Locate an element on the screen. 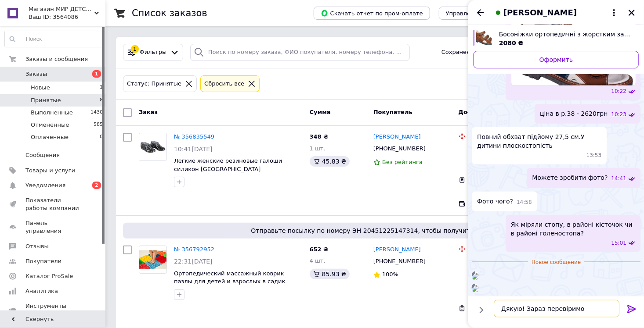  span: Можете зробити фото? is located at coordinates (570, 178).